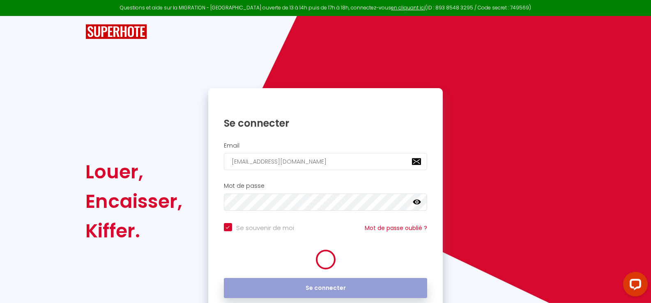 The image size is (651, 303). Describe the element at coordinates (134, 172) in the screenshot. I see `div: Louer,` at that location.